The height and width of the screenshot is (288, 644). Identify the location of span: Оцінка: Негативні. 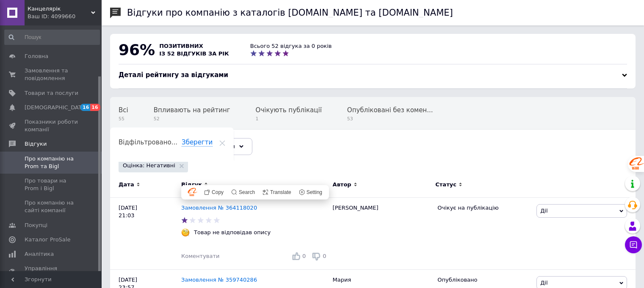
(149, 166).